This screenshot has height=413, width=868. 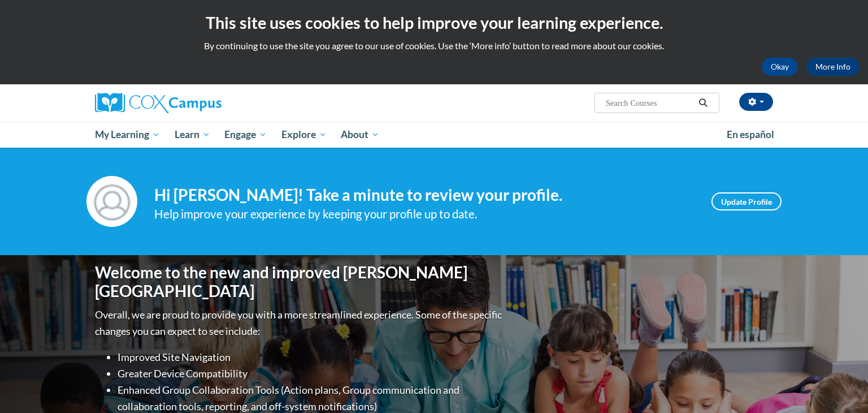 What do you see at coordinates (127, 135) in the screenshot?
I see `span: My Learning` at bounding box center [127, 135].